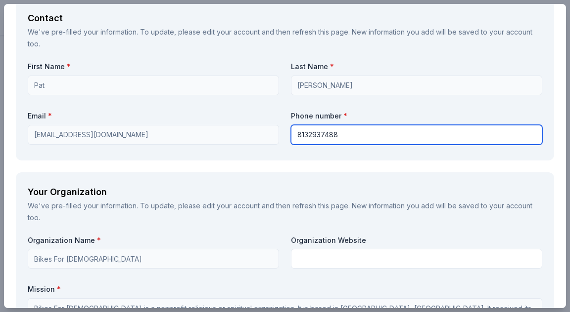  Describe the element at coordinates (153, 67) in the screenshot. I see `label: First Name` at that location.